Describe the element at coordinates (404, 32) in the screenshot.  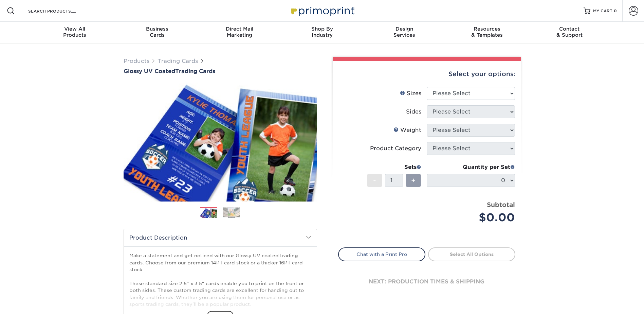
I see `div: Services` at that location.